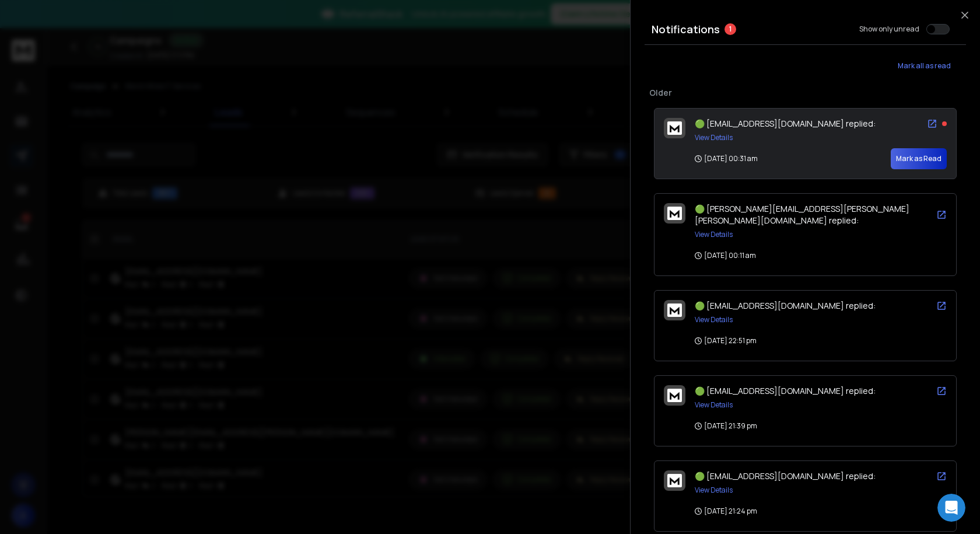 The image size is (980, 534). I want to click on button: Upload attachment, so click(23, 387).